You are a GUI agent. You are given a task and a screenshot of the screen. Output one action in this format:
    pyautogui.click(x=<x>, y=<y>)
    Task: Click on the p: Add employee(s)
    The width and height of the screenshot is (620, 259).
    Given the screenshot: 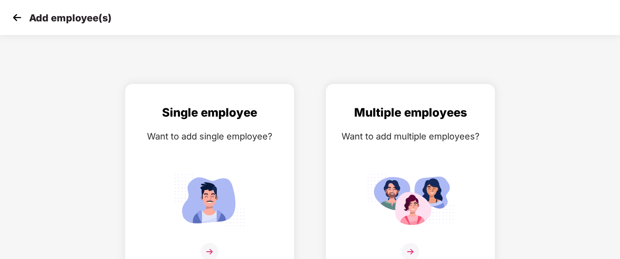 What is the action you would take?
    pyautogui.click(x=70, y=18)
    